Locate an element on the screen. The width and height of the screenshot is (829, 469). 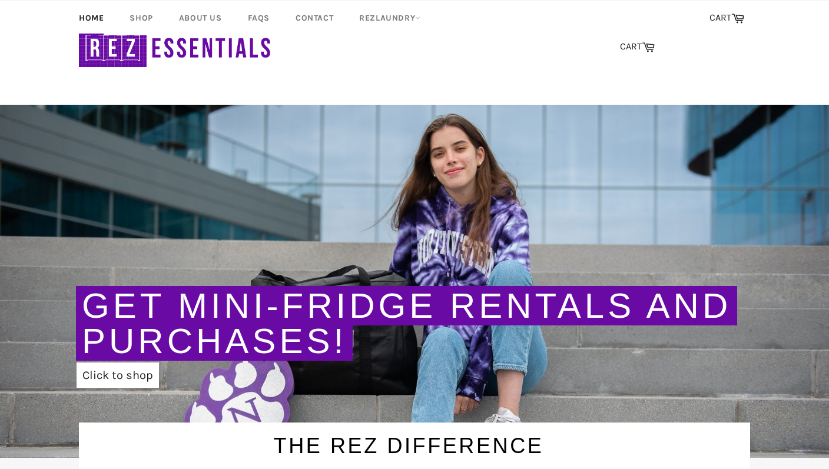
a: RezLaundry is located at coordinates (390, 18).